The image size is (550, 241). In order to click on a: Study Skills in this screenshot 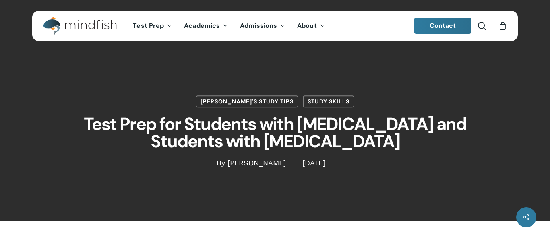, I will do `click(329, 101)`.